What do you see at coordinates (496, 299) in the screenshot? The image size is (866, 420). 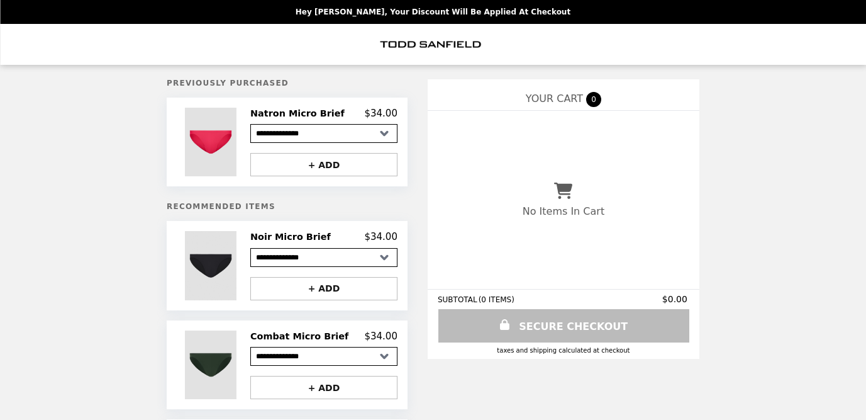 I see `span: ( 0 ITEMS )` at bounding box center [496, 299].